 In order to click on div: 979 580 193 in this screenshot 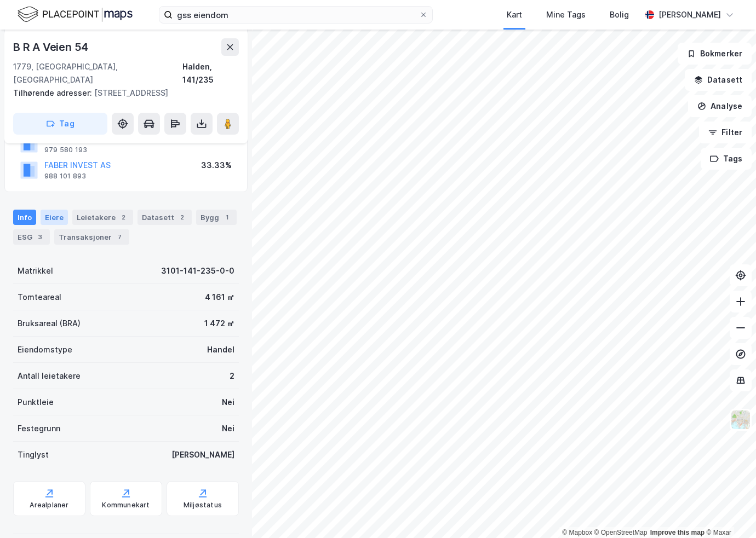, I will do `click(66, 150)`.